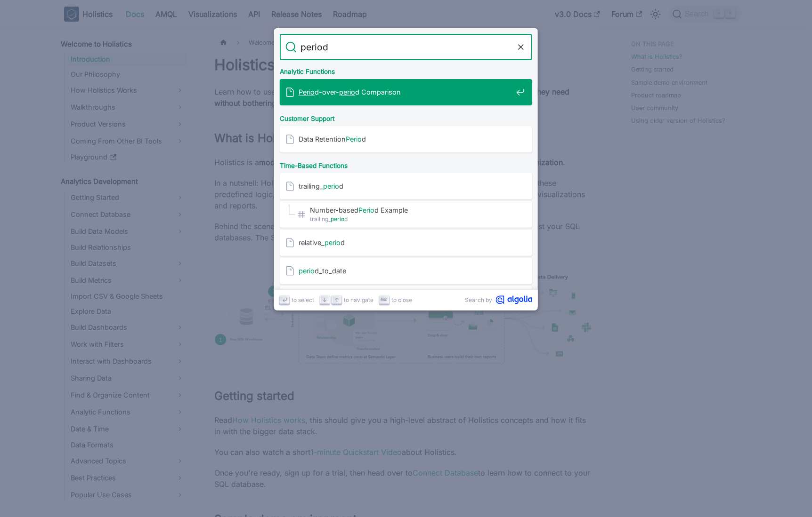 The height and width of the screenshot is (517, 812). I want to click on span: d-over- d Comparison, so click(406, 92).